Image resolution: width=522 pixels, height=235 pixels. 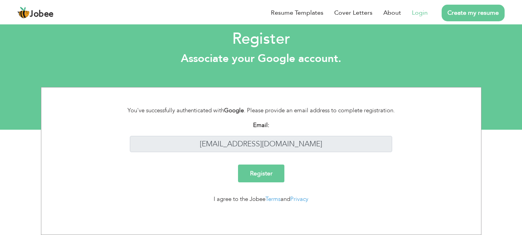 I want to click on input: Register, so click(x=261, y=173).